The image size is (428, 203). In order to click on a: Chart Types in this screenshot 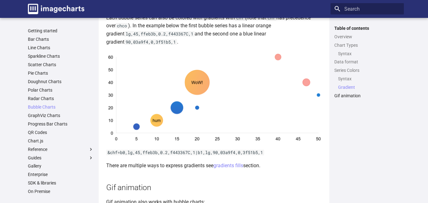, I will do `click(367, 45)`.